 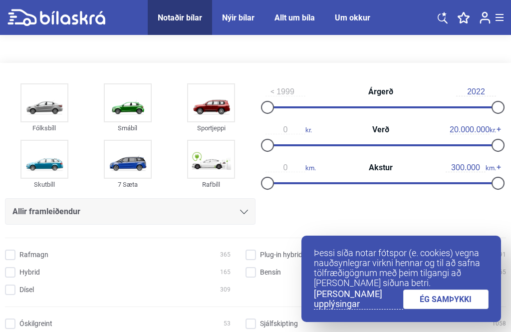 What do you see at coordinates (353, 17) in the screenshot?
I see `a: Um okkur` at bounding box center [353, 17].